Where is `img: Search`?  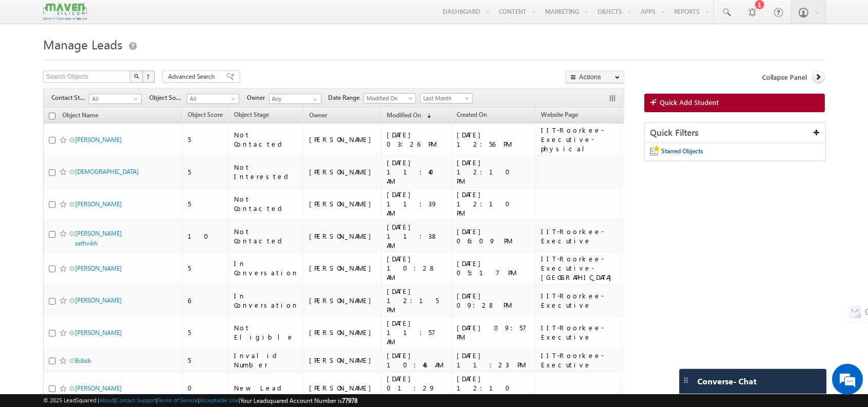
img: Search is located at coordinates (137, 77).